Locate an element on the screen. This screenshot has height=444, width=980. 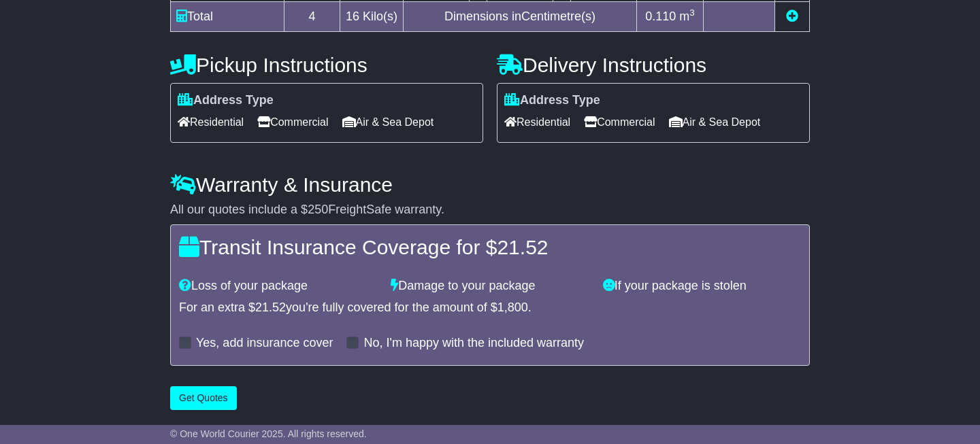
button: Get Quotes is located at coordinates (203, 398).